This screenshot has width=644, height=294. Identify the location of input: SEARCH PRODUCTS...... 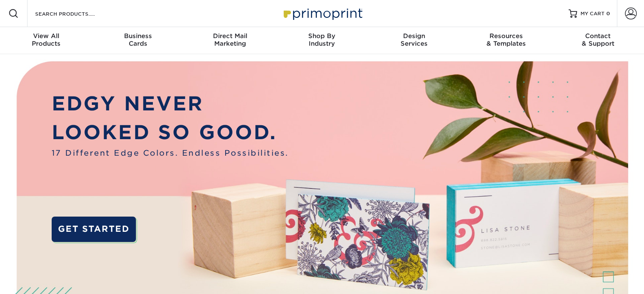
(75, 13).